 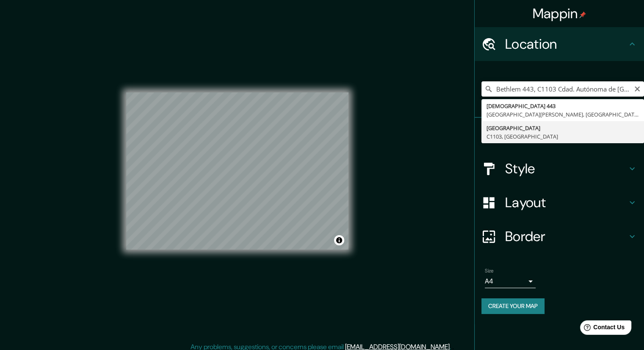 What do you see at coordinates (638, 88) in the screenshot?
I see `button: Clear` at bounding box center [638, 88].